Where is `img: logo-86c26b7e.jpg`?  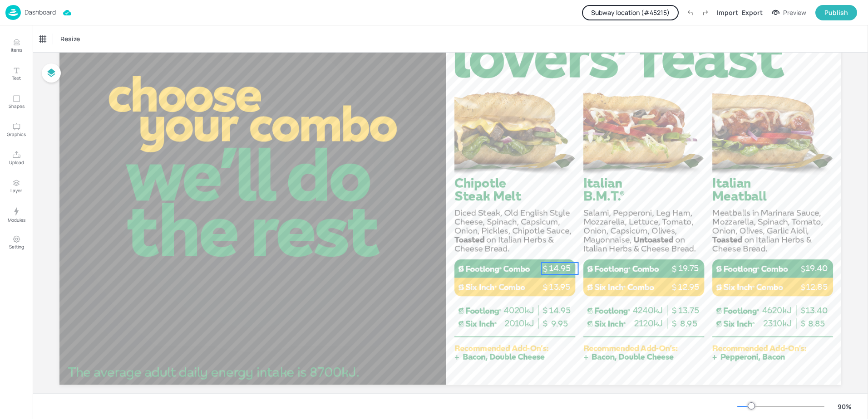
img: logo-86c26b7e.jpg is located at coordinates (13, 12).